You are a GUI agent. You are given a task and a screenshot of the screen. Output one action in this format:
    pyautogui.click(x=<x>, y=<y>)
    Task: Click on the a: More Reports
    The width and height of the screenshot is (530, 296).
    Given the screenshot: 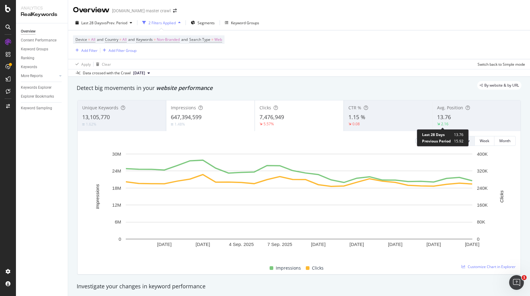 What is the action you would take?
    pyautogui.click(x=39, y=76)
    